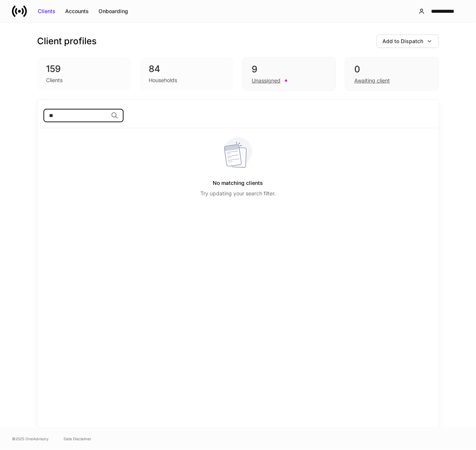  Describe the element at coordinates (113, 11) in the screenshot. I see `button: Onboarding` at that location.